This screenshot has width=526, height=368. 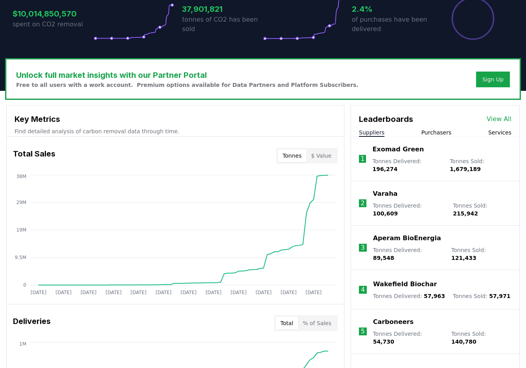 I want to click on a: Exomad Green, so click(x=398, y=149).